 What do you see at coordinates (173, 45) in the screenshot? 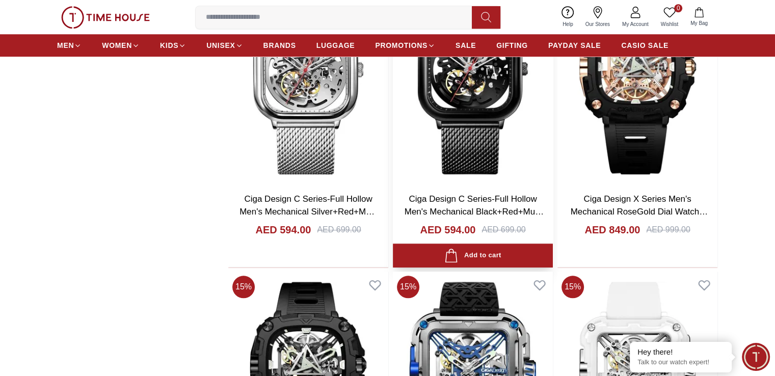
I see `a: KIDS` at bounding box center [173, 45].